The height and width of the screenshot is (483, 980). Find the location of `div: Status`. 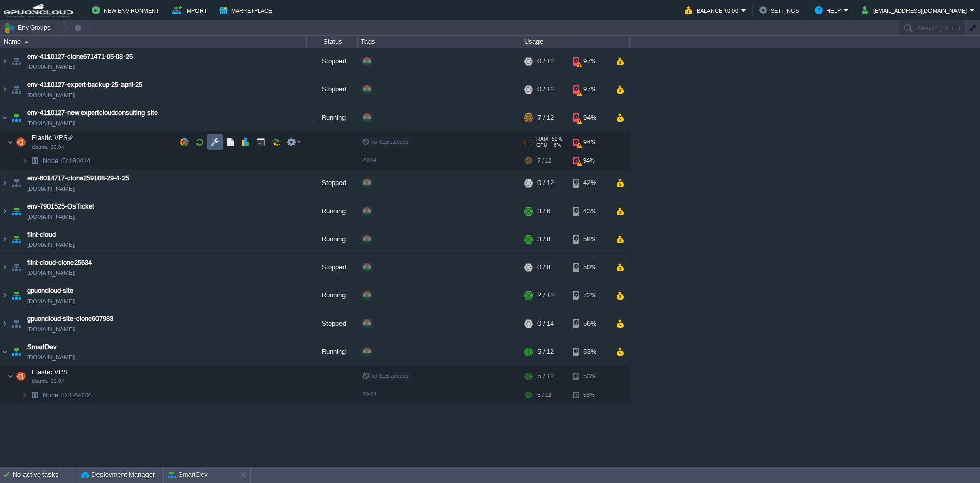

div: Status is located at coordinates (332, 42).